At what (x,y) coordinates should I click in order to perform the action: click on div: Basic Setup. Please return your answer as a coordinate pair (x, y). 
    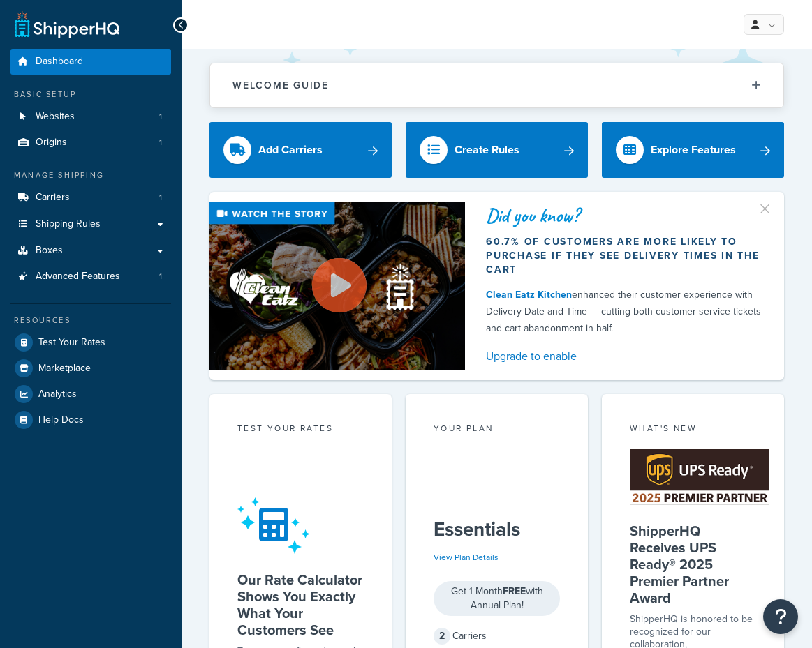
    Looking at the image, I should click on (90, 94).